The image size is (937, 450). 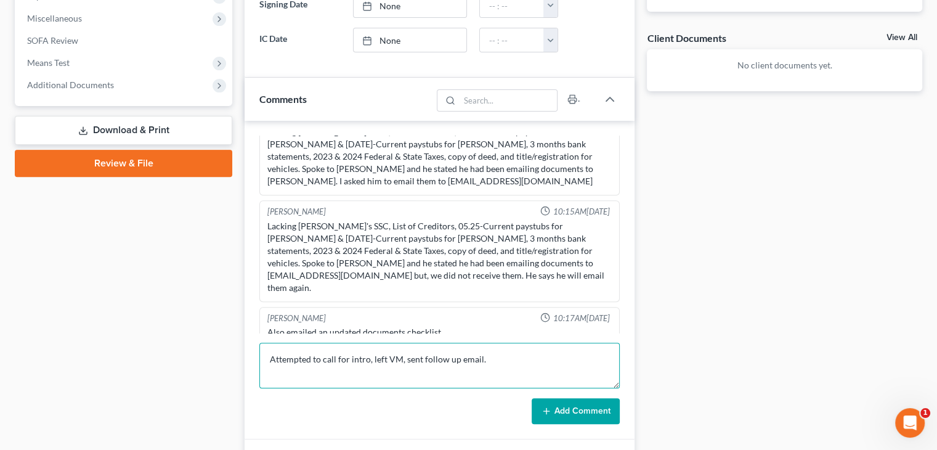 What do you see at coordinates (54, 18) in the screenshot?
I see `span: Miscellaneous` at bounding box center [54, 18].